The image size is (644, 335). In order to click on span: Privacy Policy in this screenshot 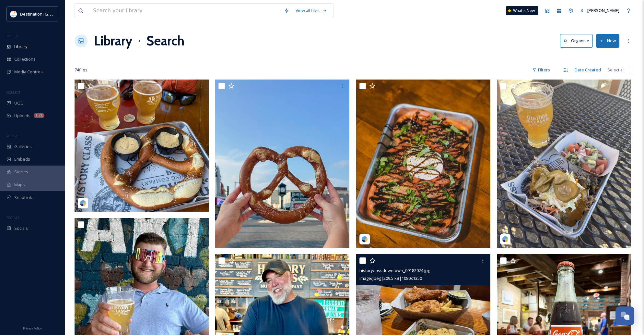, I will do `click(32, 328)`.